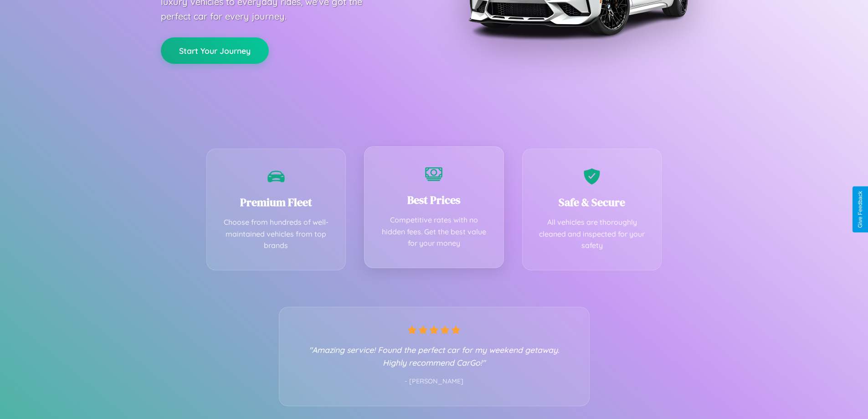 The image size is (868, 419). Describe the element at coordinates (592, 202) in the screenshot. I see `h3: Safe & Secure` at that location.